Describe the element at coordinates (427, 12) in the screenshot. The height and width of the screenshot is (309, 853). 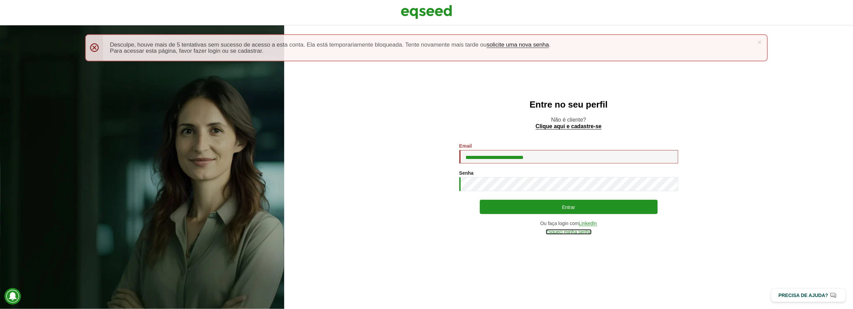
I see `img: EqSeed Logo` at that location.